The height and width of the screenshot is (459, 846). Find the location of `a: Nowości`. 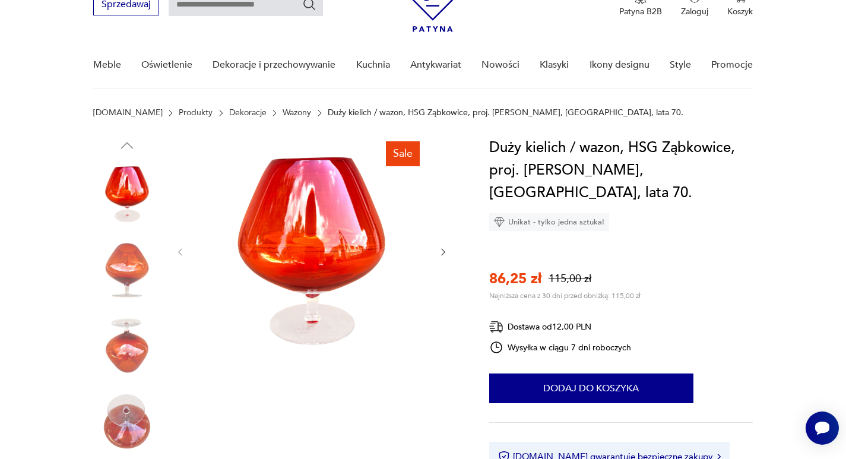

a: Nowości is located at coordinates (500, 65).